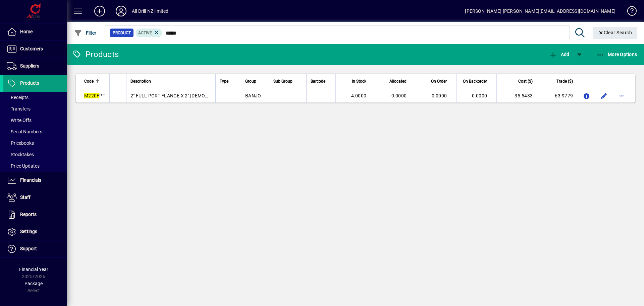 The height and width of the screenshot is (306, 644). Describe the element at coordinates (321, 81) in the screenshot. I see `div: Barcode` at that location.